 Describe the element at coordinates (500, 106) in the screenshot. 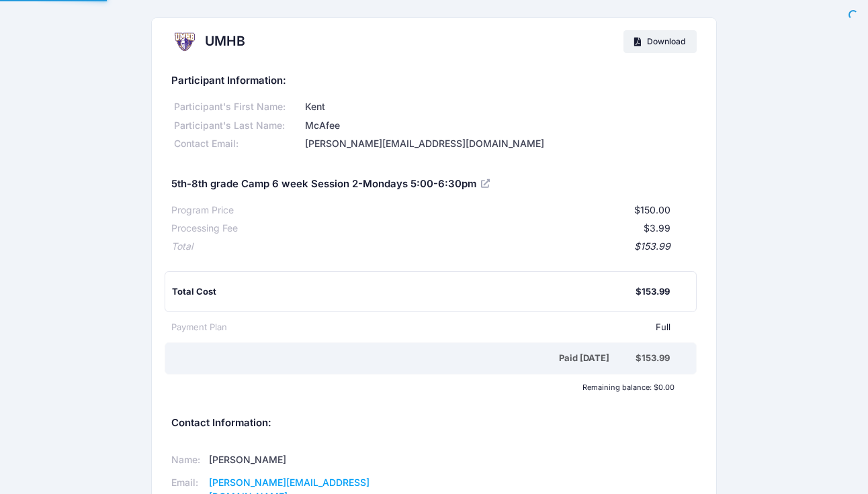

I see `div: Kent` at that location.